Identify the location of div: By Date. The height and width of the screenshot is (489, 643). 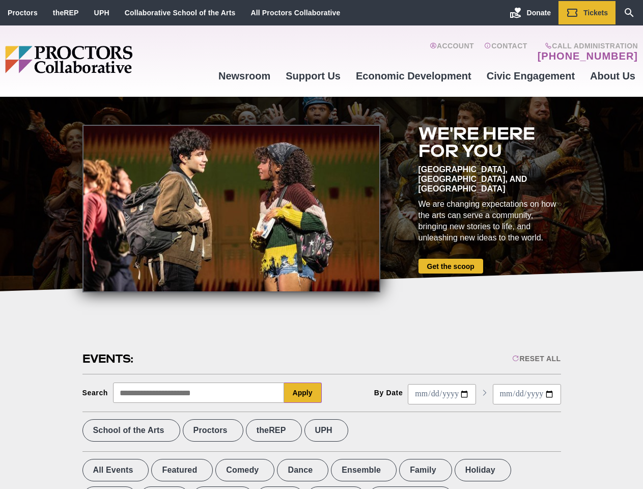
(388, 393).